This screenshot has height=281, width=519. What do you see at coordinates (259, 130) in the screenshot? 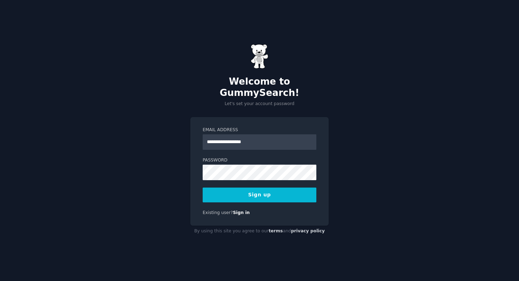
I see `label: Email Address` at bounding box center [259, 130].